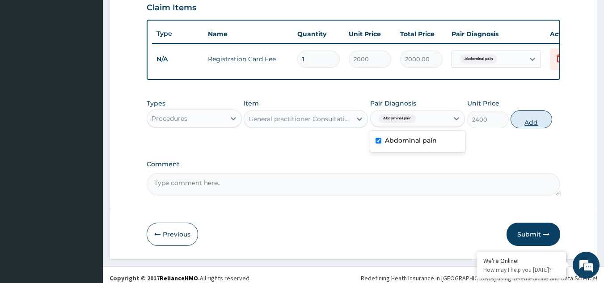 The image size is (604, 283). I want to click on h3: Claim Items, so click(171, 8).